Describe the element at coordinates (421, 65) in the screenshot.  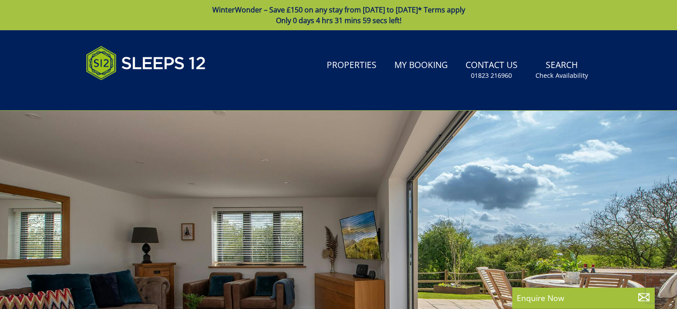
I see `a: My Booking` at that location.